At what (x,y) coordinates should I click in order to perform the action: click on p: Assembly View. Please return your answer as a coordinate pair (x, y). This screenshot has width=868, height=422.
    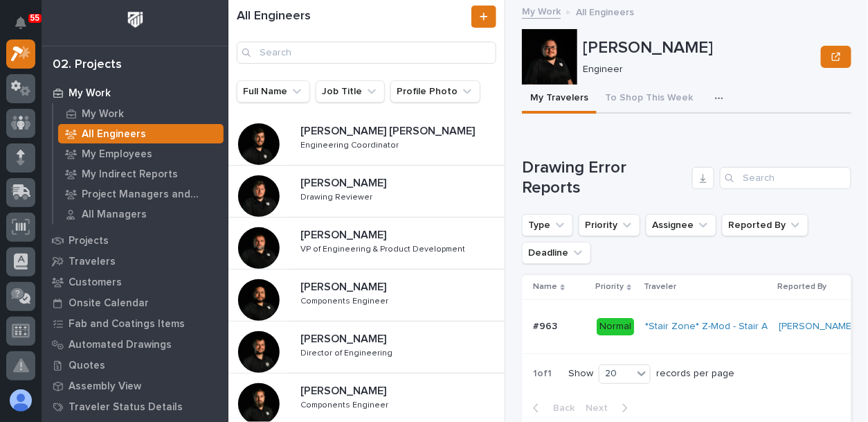
    Looking at the image, I should click on (105, 386).